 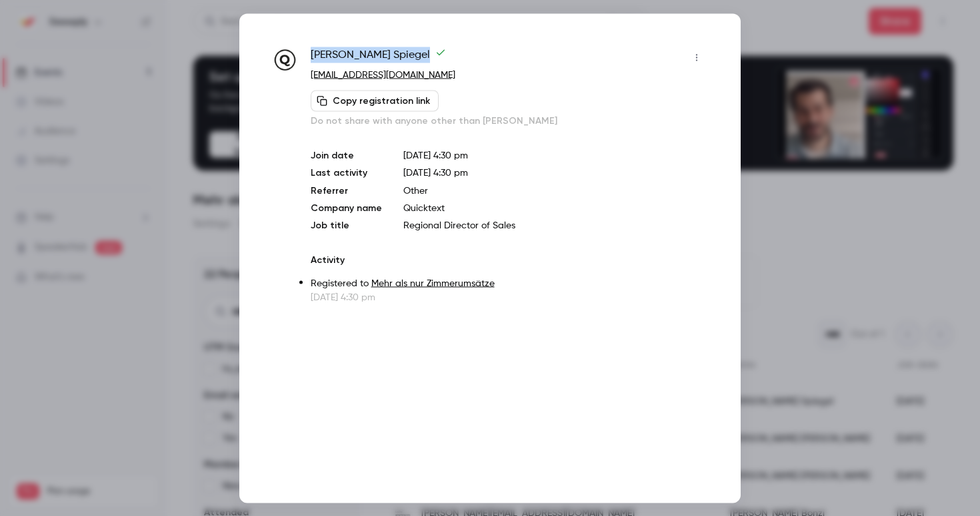 What do you see at coordinates (346, 191) in the screenshot?
I see `p: Referrer` at bounding box center [346, 191].